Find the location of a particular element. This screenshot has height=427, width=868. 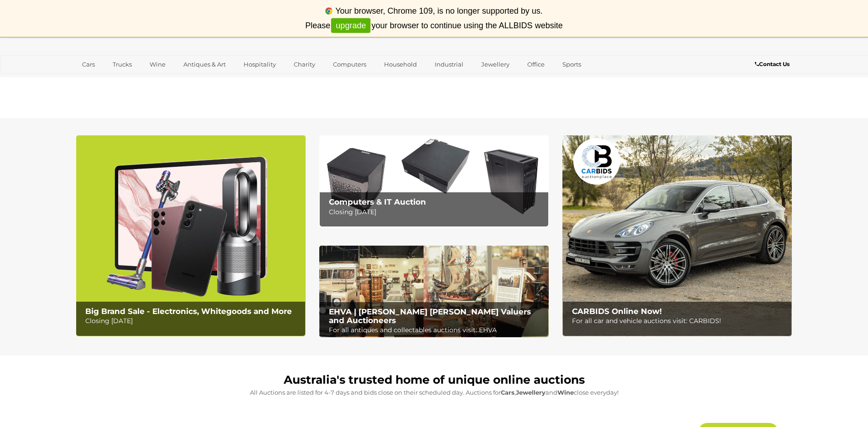

p: All Auctions are listed for 4-7 days and bids close on their scheduled day. Auctions for , and cl... is located at coordinates (434, 393).